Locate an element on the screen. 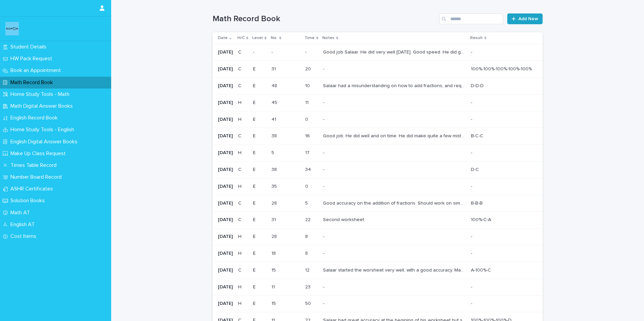  p: HW Pack Request is located at coordinates (32, 58).